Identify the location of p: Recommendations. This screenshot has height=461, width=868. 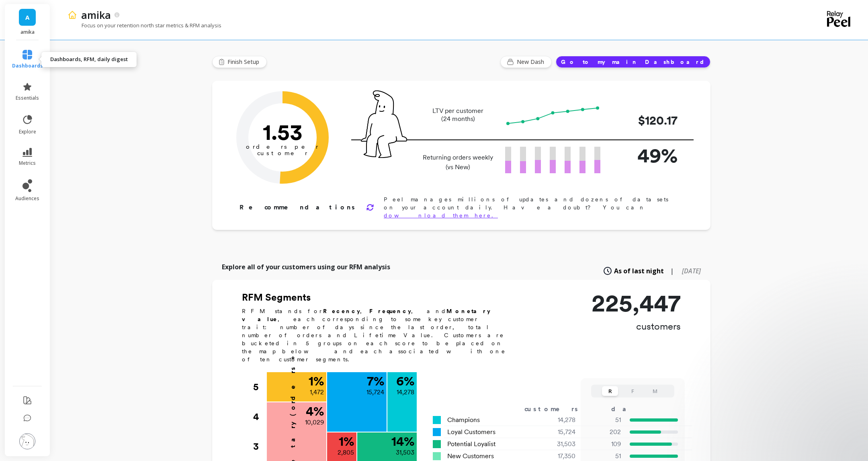
(297, 207).